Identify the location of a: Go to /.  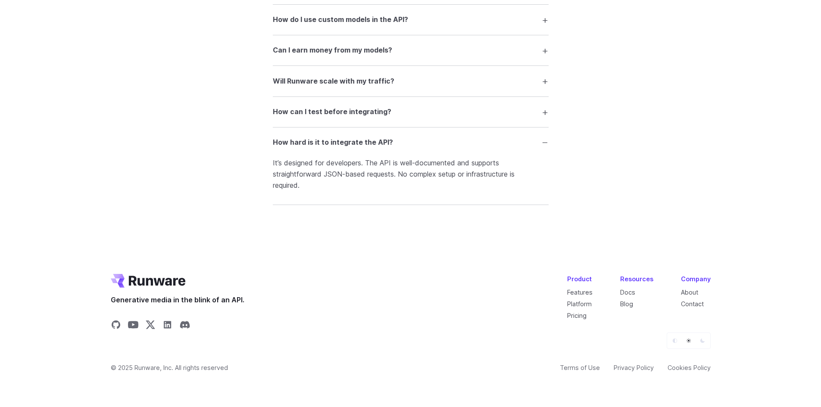
(148, 281).